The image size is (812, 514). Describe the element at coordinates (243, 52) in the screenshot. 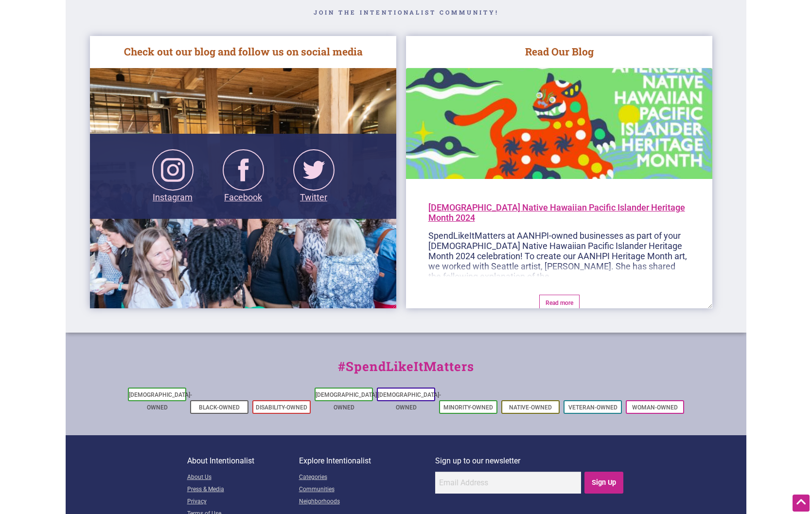

I see `div: Check out our blog and follow us on social media` at that location.